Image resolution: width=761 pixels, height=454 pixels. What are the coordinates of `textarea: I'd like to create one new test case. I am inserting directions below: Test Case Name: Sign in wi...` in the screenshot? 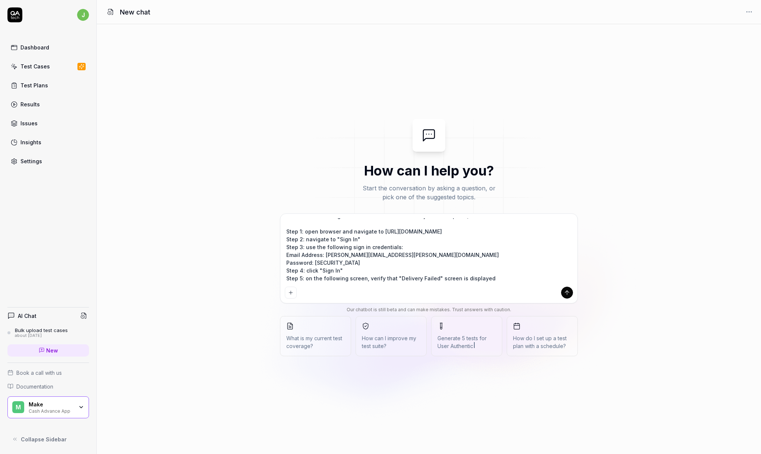 It's located at (429, 251).